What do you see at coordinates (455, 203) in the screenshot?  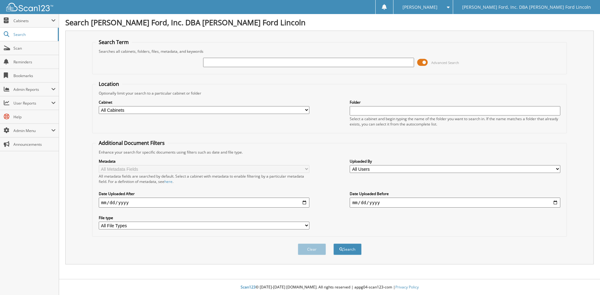 I see `input: end` at bounding box center [455, 203].